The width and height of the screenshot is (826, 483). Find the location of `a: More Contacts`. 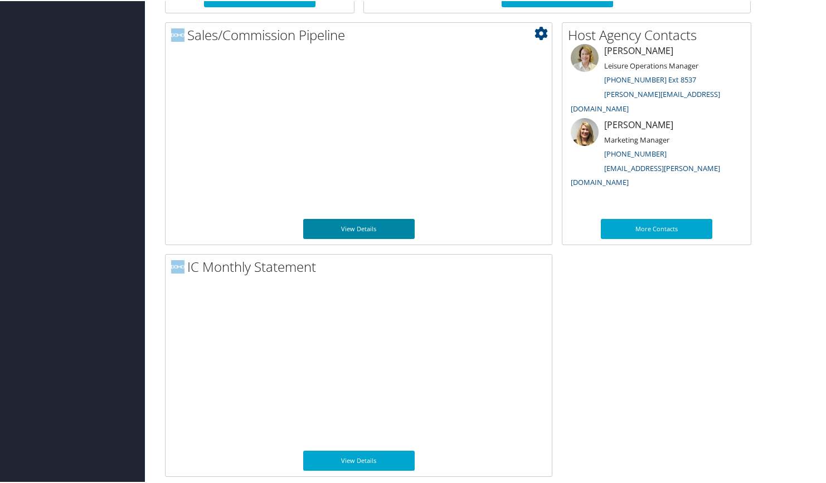

a: More Contacts is located at coordinates (657, 228).